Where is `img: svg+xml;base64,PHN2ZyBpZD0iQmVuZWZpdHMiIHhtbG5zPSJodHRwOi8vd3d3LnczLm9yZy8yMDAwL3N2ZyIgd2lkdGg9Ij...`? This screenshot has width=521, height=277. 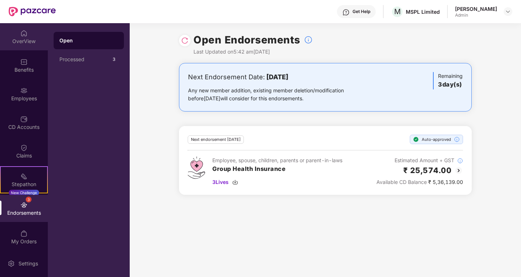 img: svg+xml;base64,PHN2ZyBpZD0iQmVuZWZpdHMiIHhtbG5zPSJodHRwOi8vd3d3LnczLm9yZy8yMDAwL3N2ZyIgd2lkdGg9Ij... is located at coordinates (24, 62).